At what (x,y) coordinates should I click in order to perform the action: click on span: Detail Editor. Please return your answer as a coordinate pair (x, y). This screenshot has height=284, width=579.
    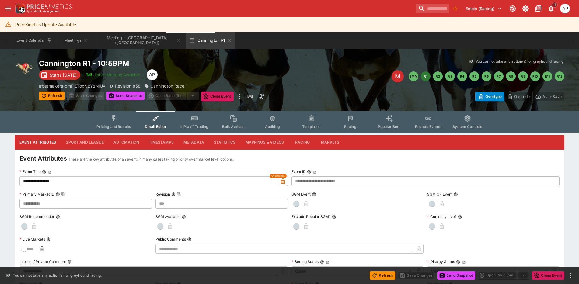
    Looking at the image, I should click on (155, 127).